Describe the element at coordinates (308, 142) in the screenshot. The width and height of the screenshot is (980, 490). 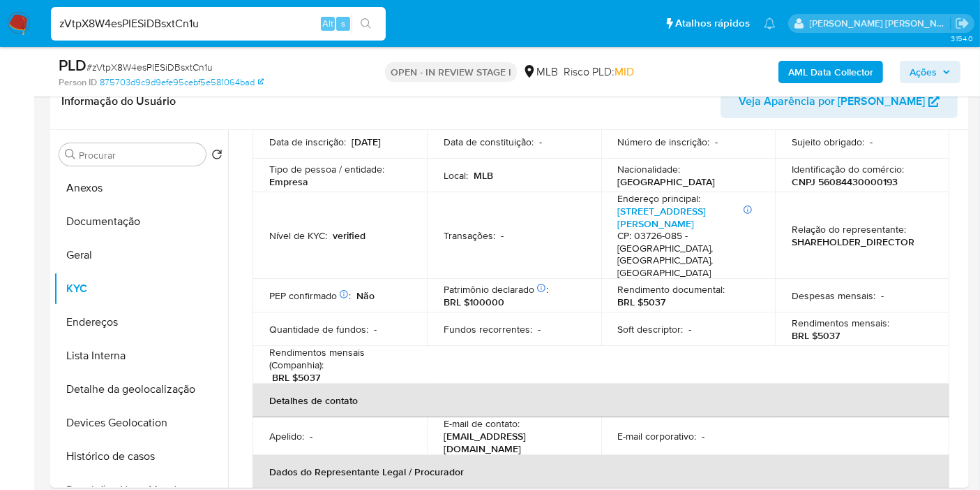
I see `p: Data de inscrição :` at that location.